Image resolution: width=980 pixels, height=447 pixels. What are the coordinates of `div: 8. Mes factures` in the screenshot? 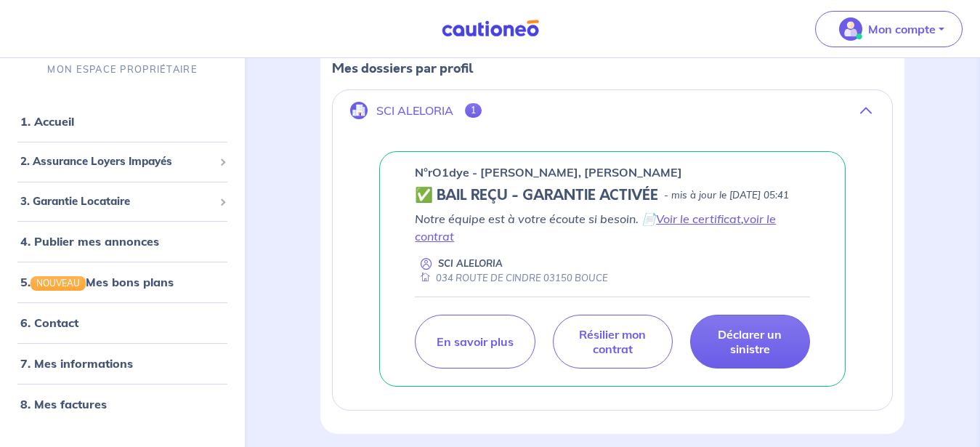 It's located at (122, 404).